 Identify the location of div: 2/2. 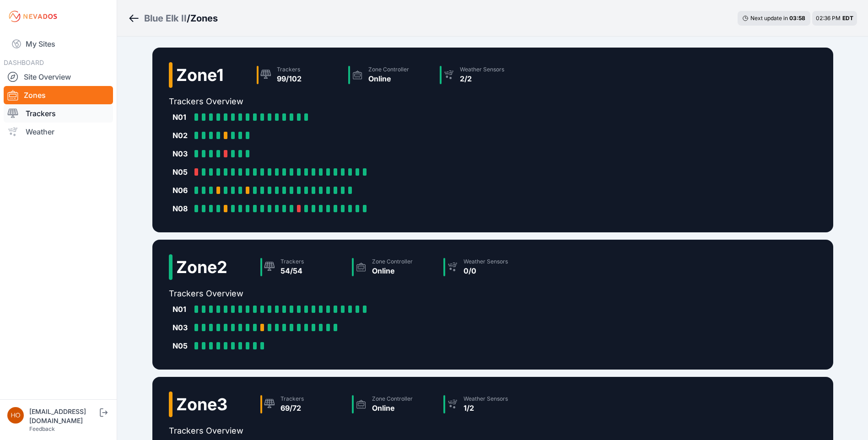
(482, 79).